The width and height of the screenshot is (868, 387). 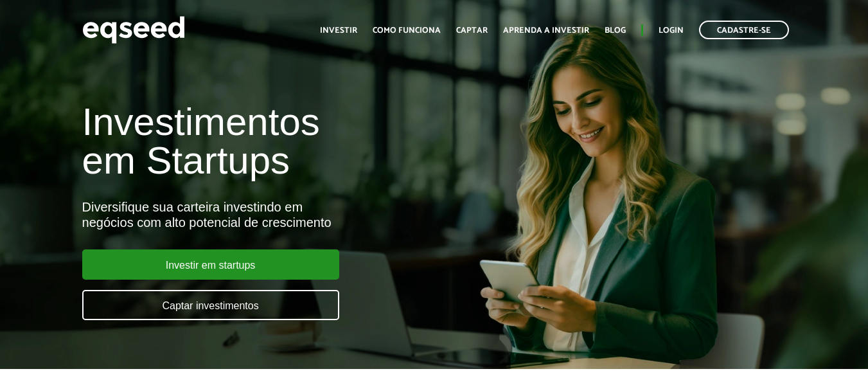 What do you see at coordinates (290, 141) in the screenshot?
I see `h1: Investimentos em Startups` at bounding box center [290, 141].